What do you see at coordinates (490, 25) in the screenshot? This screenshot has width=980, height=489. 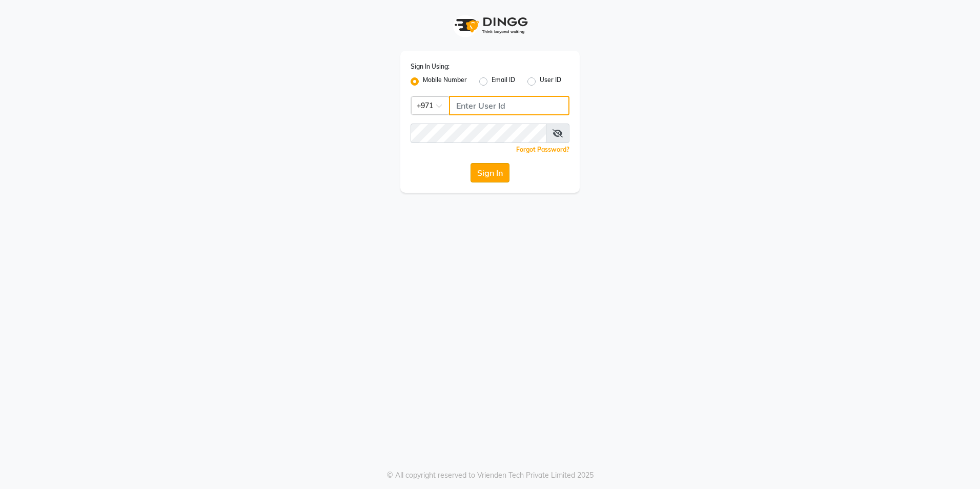 I see `img: logo1.svg` at bounding box center [490, 25].